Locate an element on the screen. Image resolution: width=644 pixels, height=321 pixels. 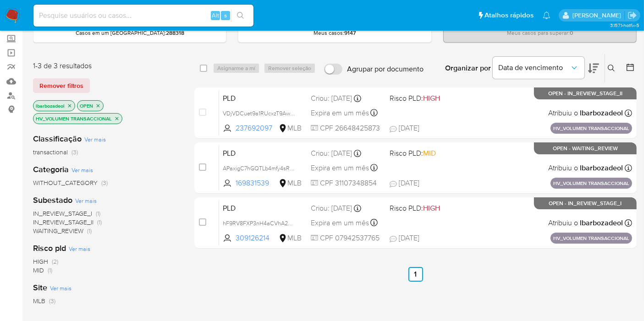
button: search-icon is located at coordinates (240, 16).